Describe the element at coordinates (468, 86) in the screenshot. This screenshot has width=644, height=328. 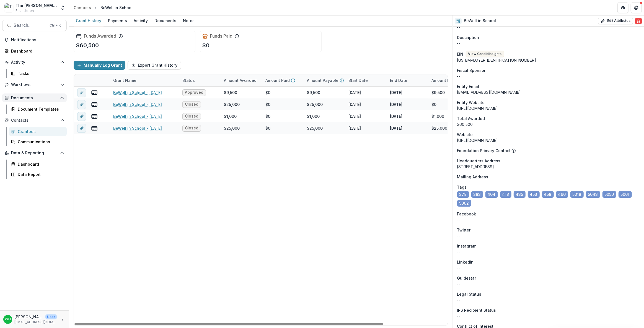
I see `span: Entity Email` at that location.